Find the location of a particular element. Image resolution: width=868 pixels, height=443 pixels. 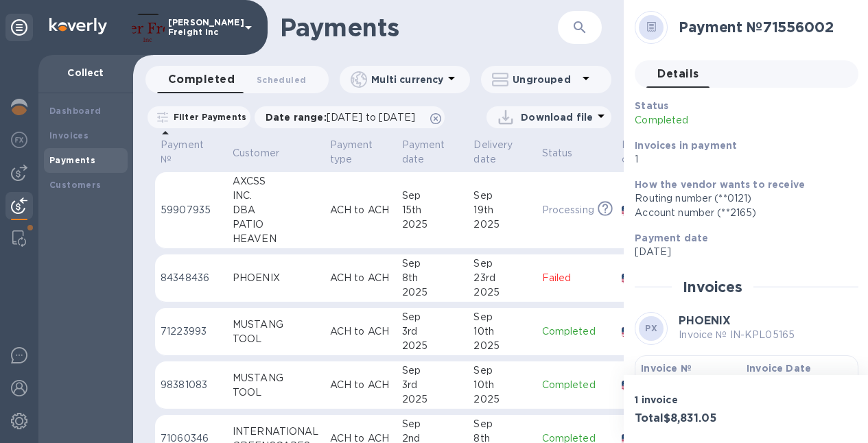

h2: Payment № 71556002 is located at coordinates (763, 27).